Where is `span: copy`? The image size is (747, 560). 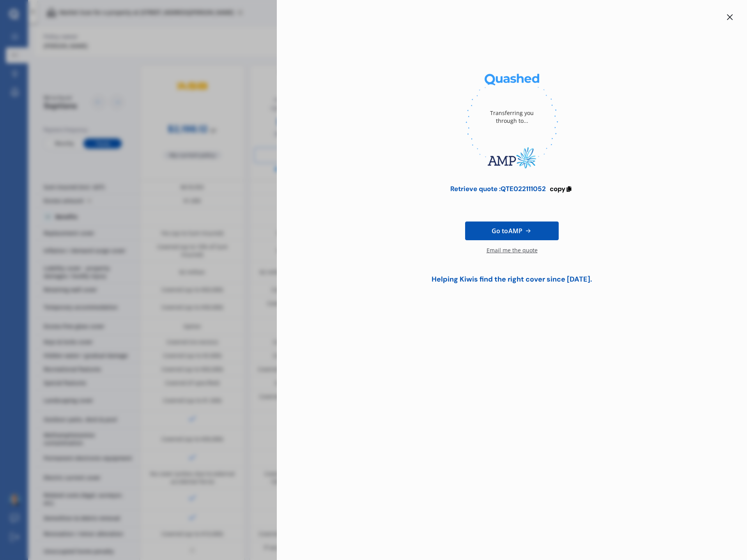
span: copy is located at coordinates (558, 188).